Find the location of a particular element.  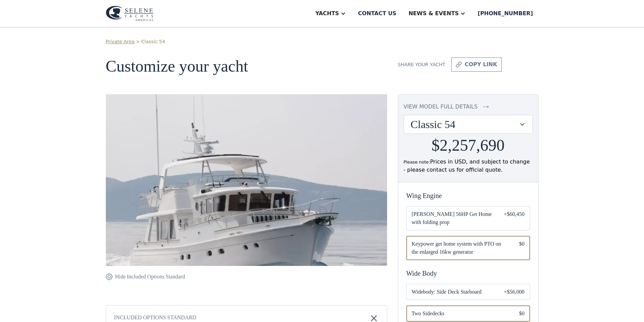

div: Yachts is located at coordinates (327, 14).